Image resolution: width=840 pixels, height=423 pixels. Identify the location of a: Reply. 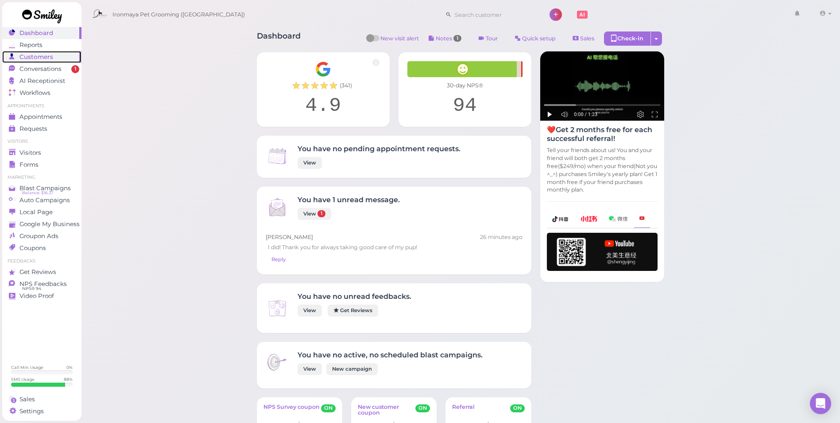
(279, 259).